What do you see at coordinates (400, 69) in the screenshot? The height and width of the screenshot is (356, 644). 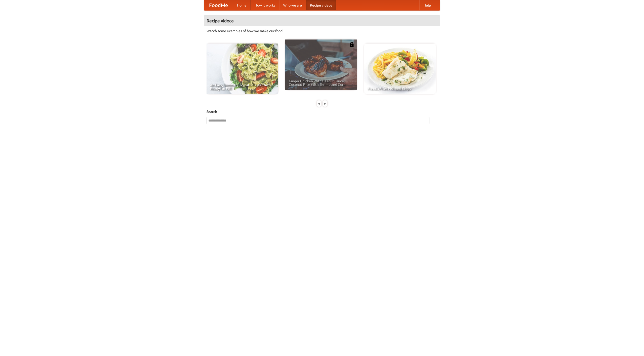 I see `a: French Fries Fish and Chips` at bounding box center [400, 69].